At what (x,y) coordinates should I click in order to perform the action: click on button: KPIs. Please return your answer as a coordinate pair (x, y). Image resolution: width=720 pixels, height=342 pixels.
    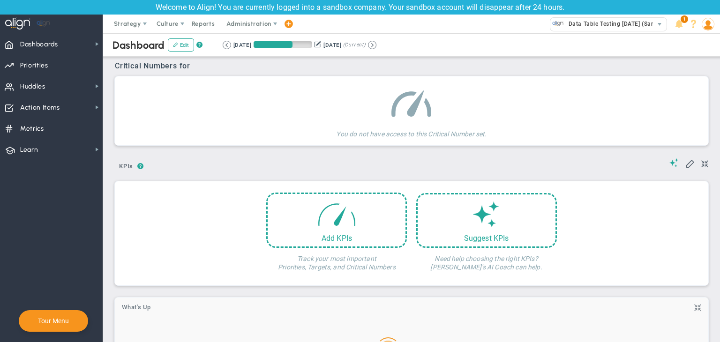
    Looking at the image, I should click on (126, 167).